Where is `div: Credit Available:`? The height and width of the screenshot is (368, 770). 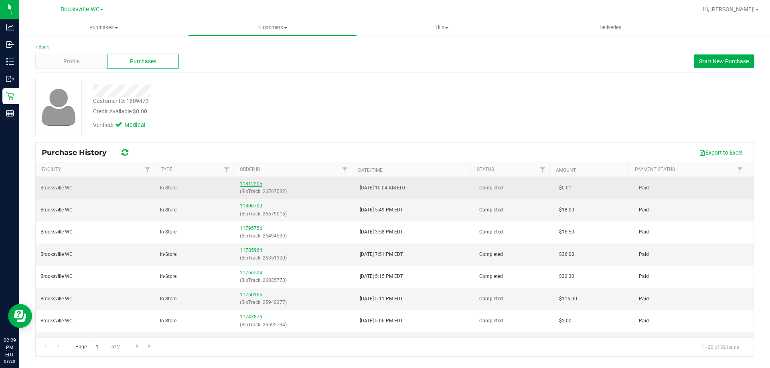 div: Credit Available: is located at coordinates (269, 111).